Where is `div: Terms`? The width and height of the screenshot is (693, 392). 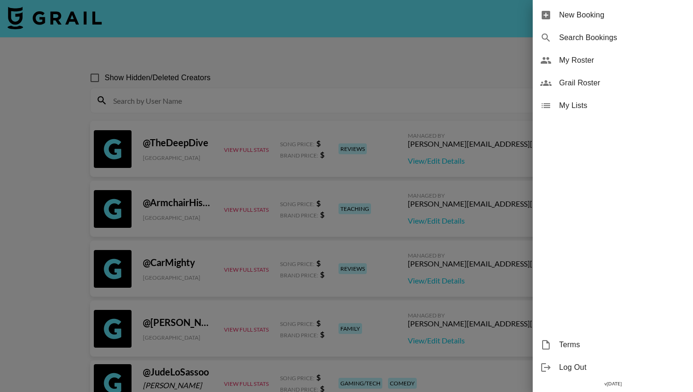 div: Terms is located at coordinates (613, 345).